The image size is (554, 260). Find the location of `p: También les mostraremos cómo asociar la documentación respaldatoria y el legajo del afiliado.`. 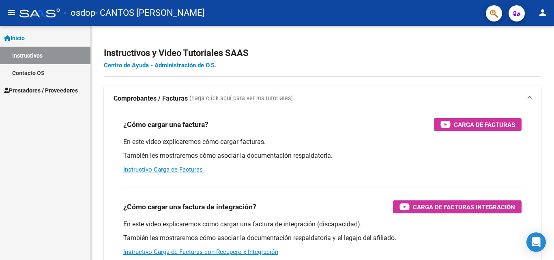

p: También les mostraremos cómo asociar la documentación respaldatoria y el legajo del afiliado. is located at coordinates (322, 238).